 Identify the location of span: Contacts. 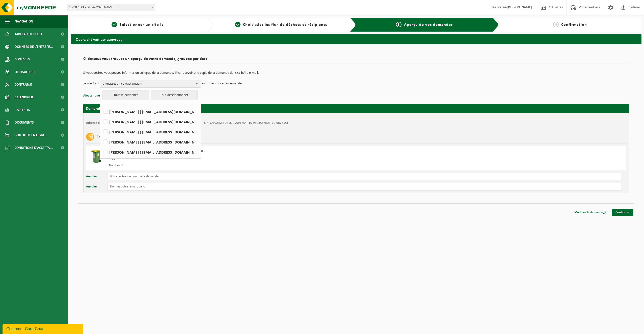
(22, 59).